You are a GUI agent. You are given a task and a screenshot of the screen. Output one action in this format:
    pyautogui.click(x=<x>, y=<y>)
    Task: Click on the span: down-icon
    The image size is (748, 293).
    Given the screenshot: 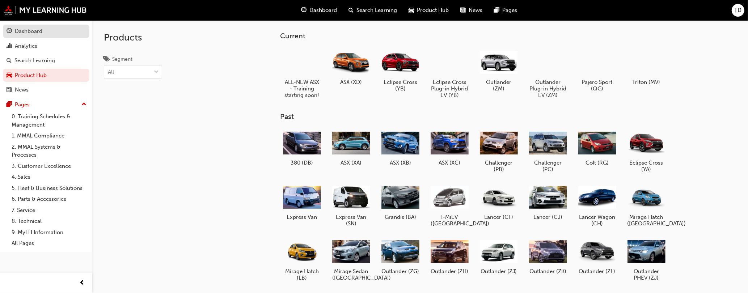 What is the action you would take?
    pyautogui.click(x=156, y=72)
    